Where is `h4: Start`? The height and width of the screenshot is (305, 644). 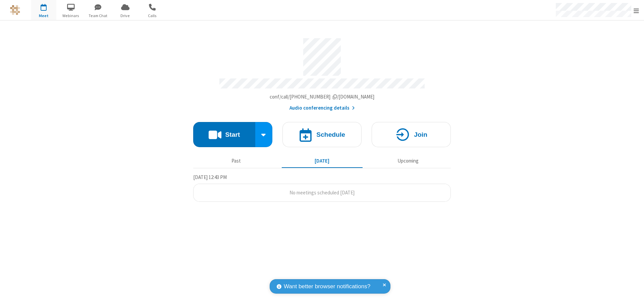
h4: Start is located at coordinates (232, 134).